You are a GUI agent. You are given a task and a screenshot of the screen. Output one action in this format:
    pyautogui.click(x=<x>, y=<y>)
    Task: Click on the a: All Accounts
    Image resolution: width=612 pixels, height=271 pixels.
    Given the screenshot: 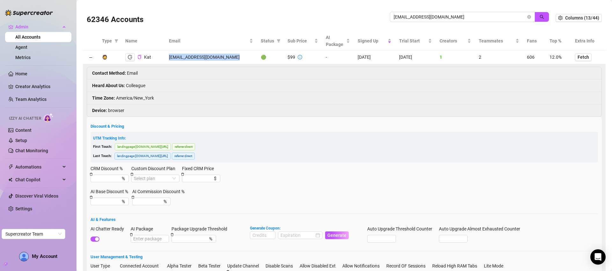 What is the action you would take?
    pyautogui.click(x=28, y=37)
    